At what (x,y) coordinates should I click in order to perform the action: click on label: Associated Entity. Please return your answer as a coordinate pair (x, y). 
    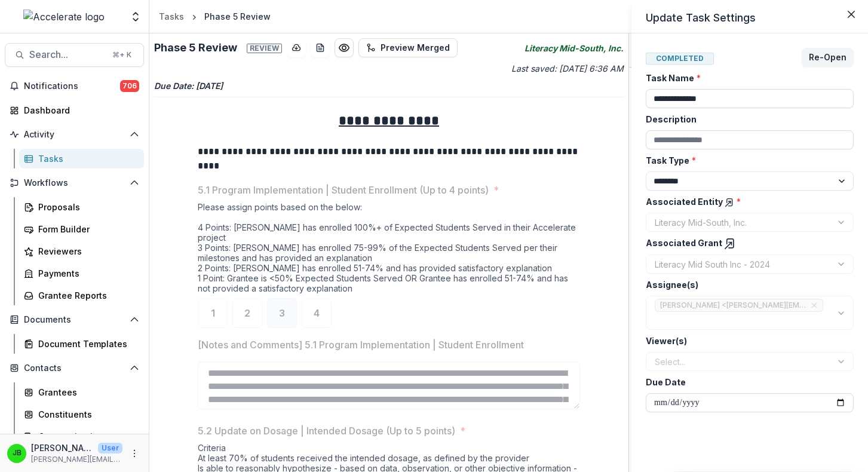
    Looking at the image, I should click on (746, 201).